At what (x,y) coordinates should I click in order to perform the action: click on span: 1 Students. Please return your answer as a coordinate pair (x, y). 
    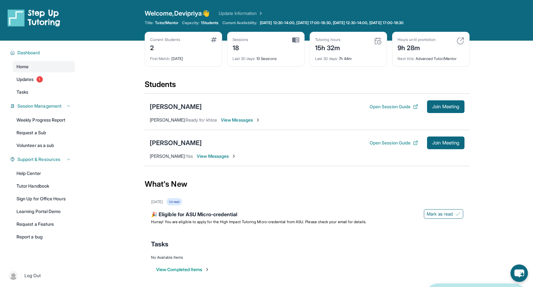
    Looking at the image, I should click on (210, 23).